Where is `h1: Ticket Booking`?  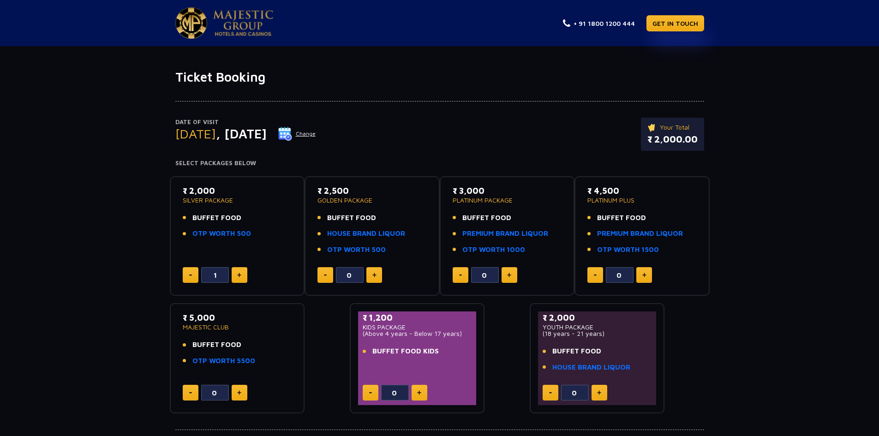 h1: Ticket Booking is located at coordinates (440, 77).